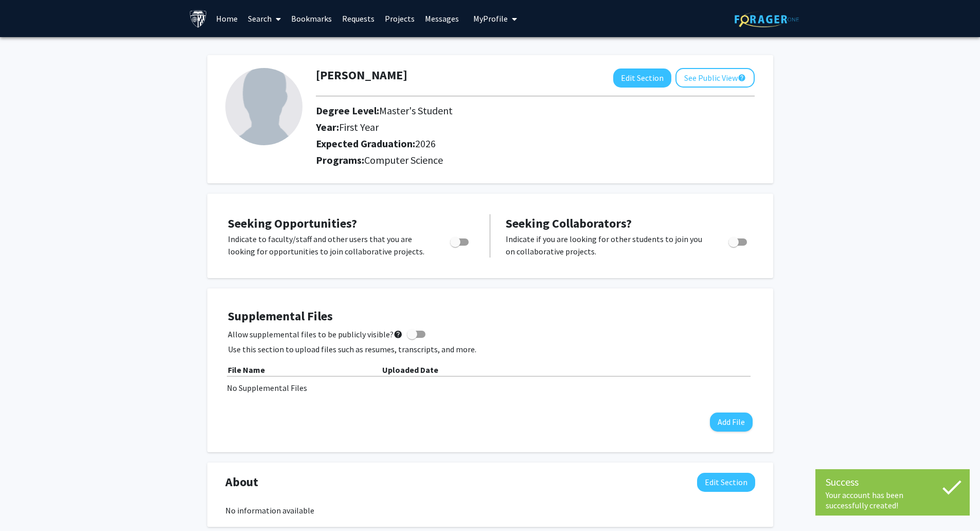  What do you see at coordinates (491, 111) in the screenshot?
I see `h2: Degree Level:` at bounding box center [491, 111].